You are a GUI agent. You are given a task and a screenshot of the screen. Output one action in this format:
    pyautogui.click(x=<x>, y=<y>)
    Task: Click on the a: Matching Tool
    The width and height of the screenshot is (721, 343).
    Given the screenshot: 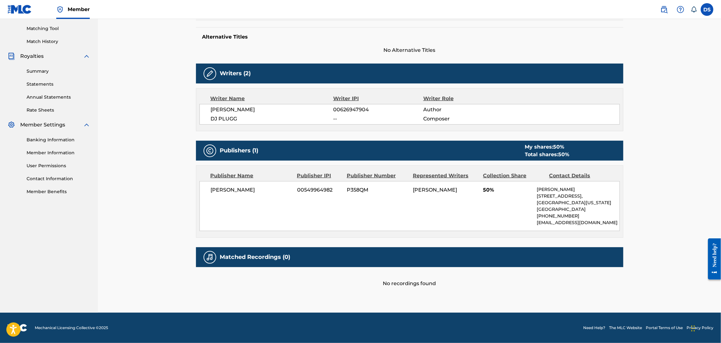 What is the action you would take?
    pyautogui.click(x=58, y=28)
    